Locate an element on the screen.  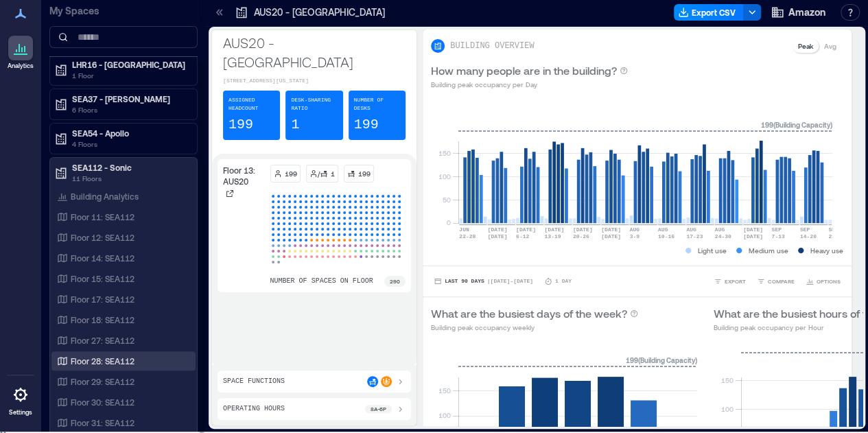
p: Space Functions is located at coordinates (254, 381).